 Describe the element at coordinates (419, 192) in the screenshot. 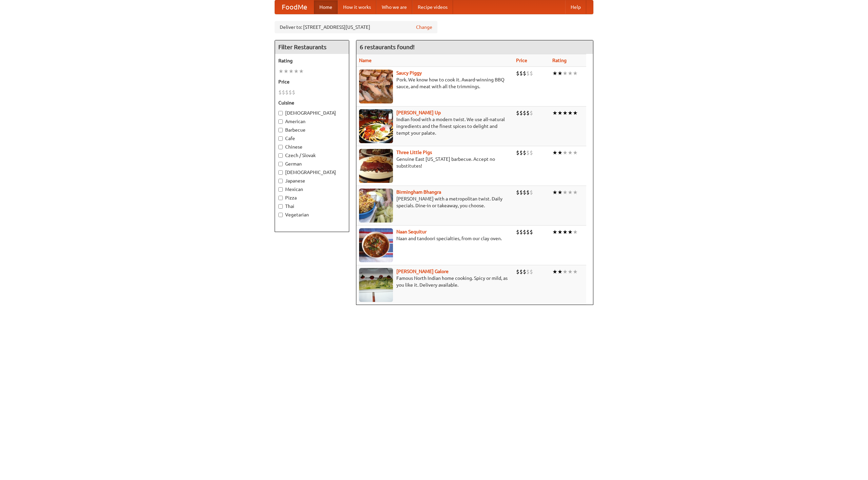

I see `b: Birmingham Bhangra` at that location.